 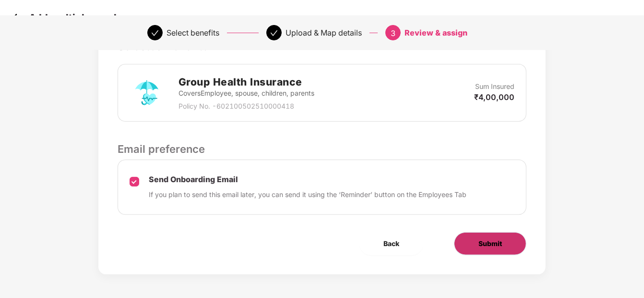 I want to click on p: Sum Insured, so click(x=495, y=86).